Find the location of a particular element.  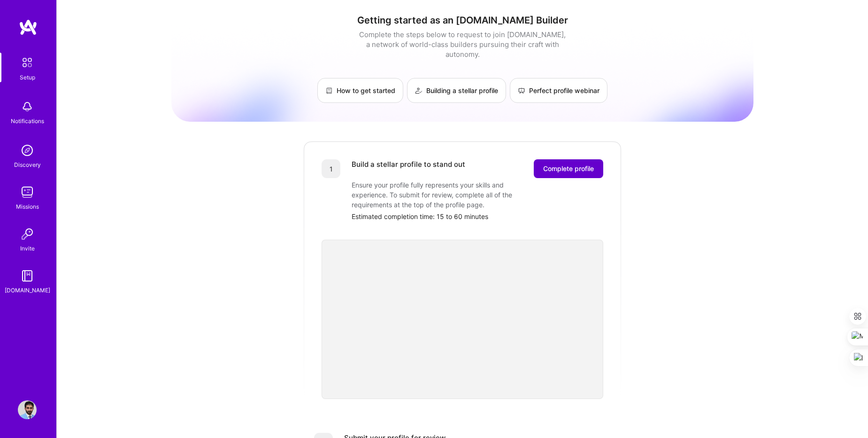

div: Discovery is located at coordinates (27, 164).